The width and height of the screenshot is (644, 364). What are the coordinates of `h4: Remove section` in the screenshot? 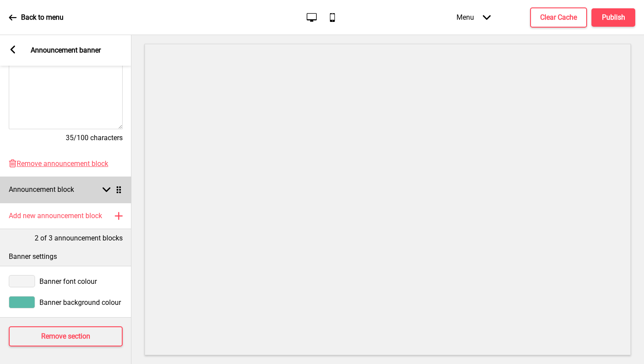 It's located at (66, 336).